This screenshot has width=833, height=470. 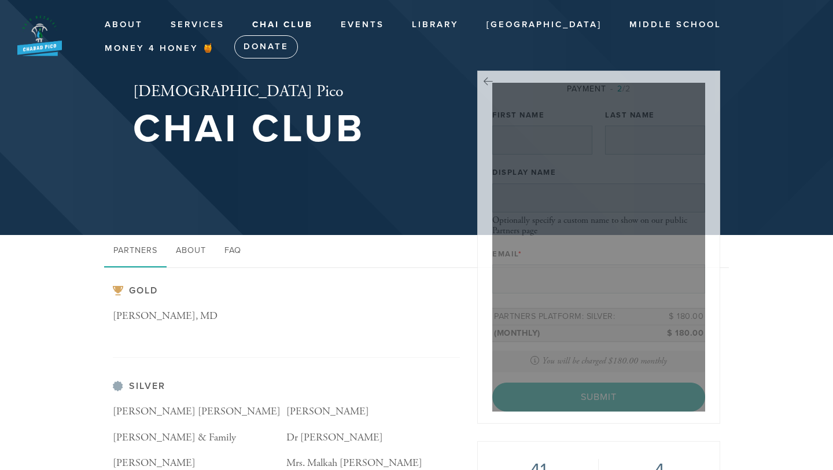 What do you see at coordinates (282, 25) in the screenshot?
I see `a: Chai Club` at bounding box center [282, 25].